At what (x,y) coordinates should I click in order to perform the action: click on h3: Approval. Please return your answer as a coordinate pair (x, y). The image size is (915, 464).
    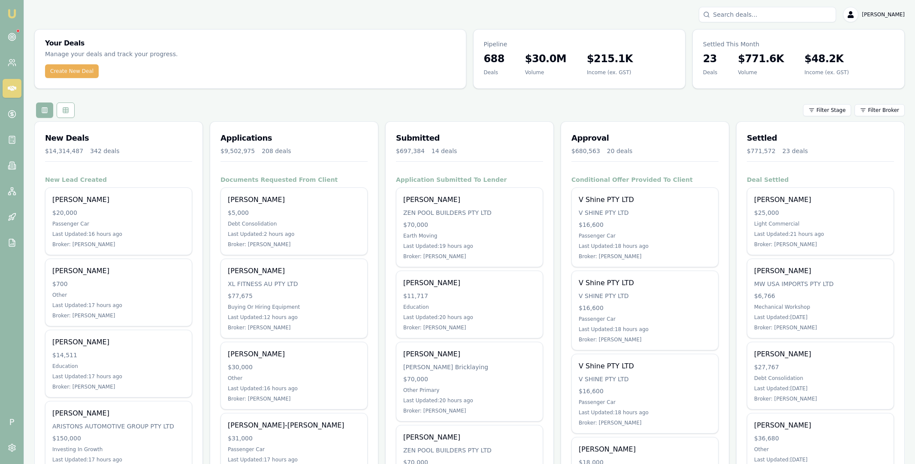
    Looking at the image, I should click on (645, 138).